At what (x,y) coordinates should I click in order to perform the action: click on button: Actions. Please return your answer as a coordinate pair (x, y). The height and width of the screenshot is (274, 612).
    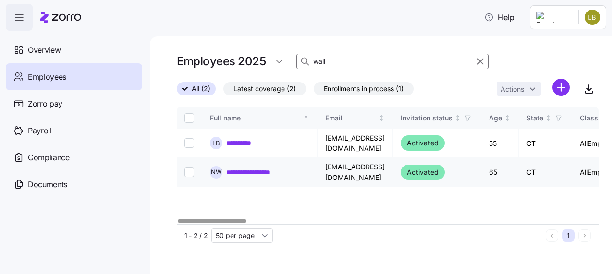
    Looking at the image, I should click on (519, 89).